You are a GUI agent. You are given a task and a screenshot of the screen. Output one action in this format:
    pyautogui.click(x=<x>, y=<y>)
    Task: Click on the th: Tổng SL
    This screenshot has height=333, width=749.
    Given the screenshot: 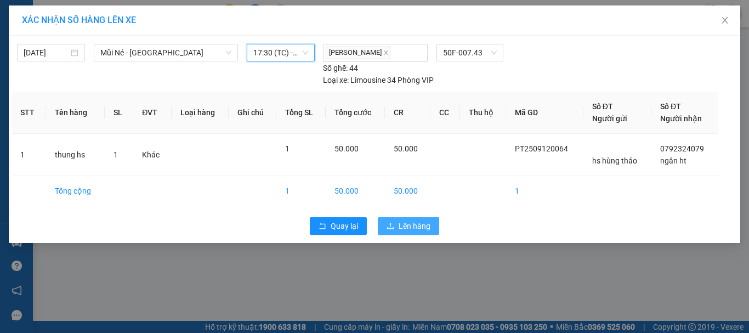 What is the action you would take?
    pyautogui.click(x=301, y=112)
    